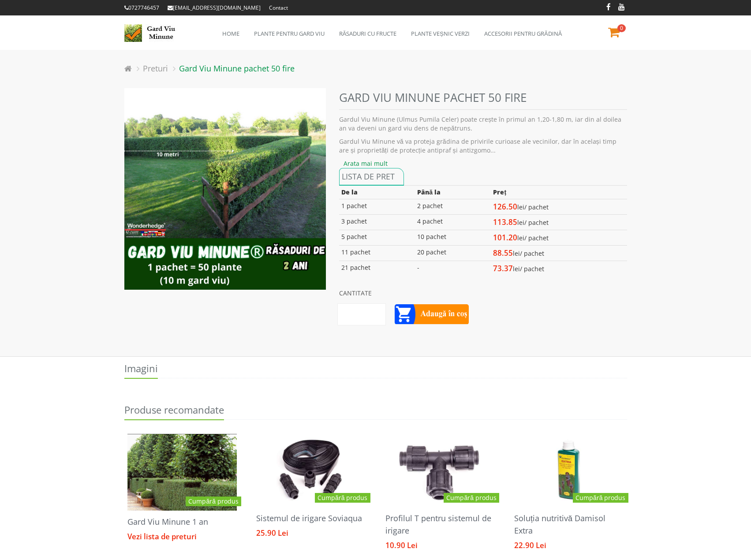  What do you see at coordinates (225, 189) in the screenshot?
I see `img: Gard Viu Minune pachet 50 fire` at bounding box center [225, 189].